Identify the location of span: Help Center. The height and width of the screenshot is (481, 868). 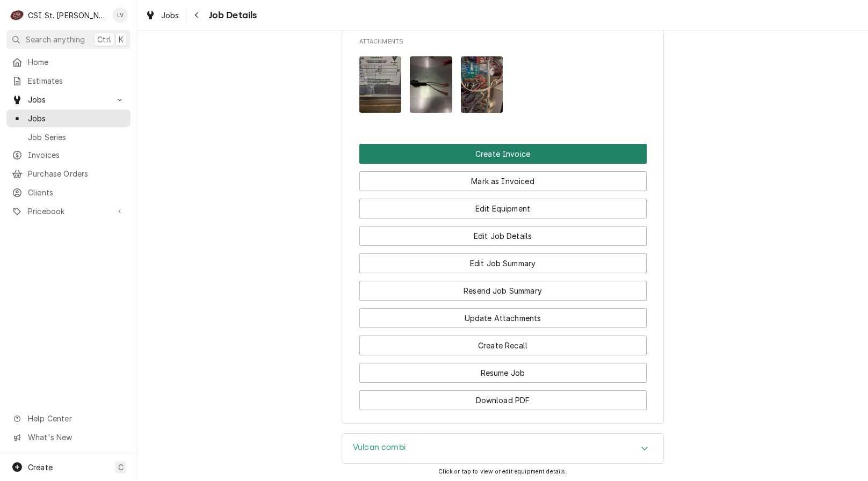
(76, 418).